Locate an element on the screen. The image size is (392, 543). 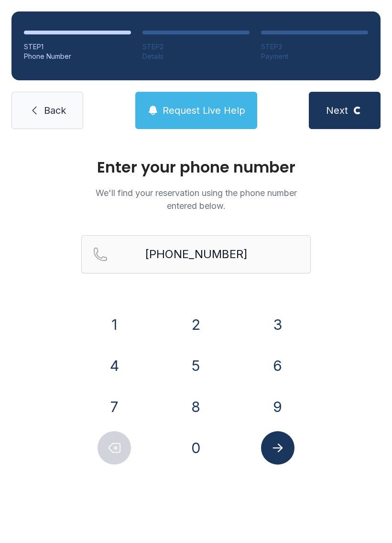
button: 8 is located at coordinates (196, 407).